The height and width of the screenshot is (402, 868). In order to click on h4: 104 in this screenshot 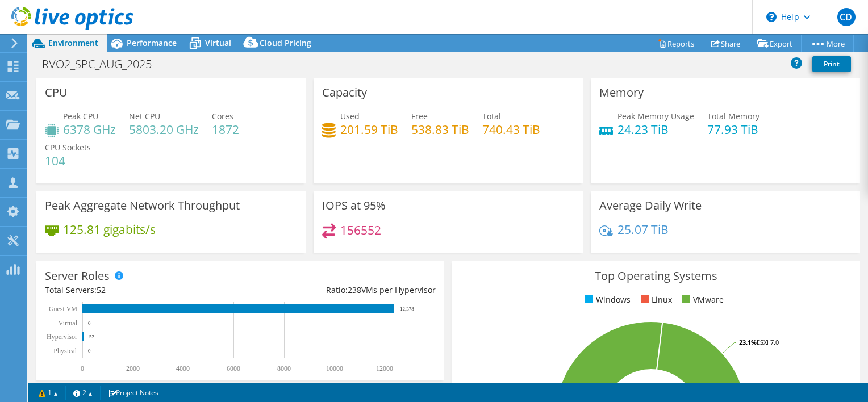, I will do `click(68, 161)`.